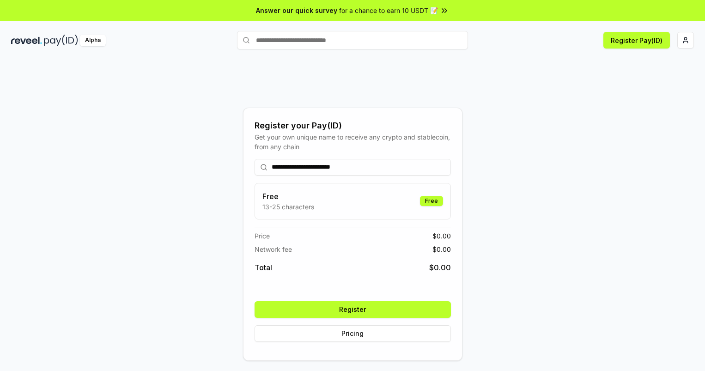 The height and width of the screenshot is (371, 705). What do you see at coordinates (353, 334) in the screenshot?
I see `button: Pricing` at bounding box center [353, 334].